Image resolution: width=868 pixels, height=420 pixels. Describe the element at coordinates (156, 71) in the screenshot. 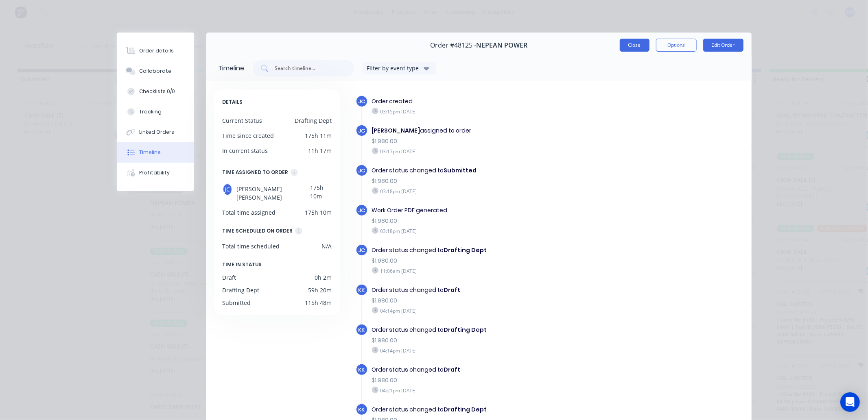

I see `button: Collaborate` at that location.